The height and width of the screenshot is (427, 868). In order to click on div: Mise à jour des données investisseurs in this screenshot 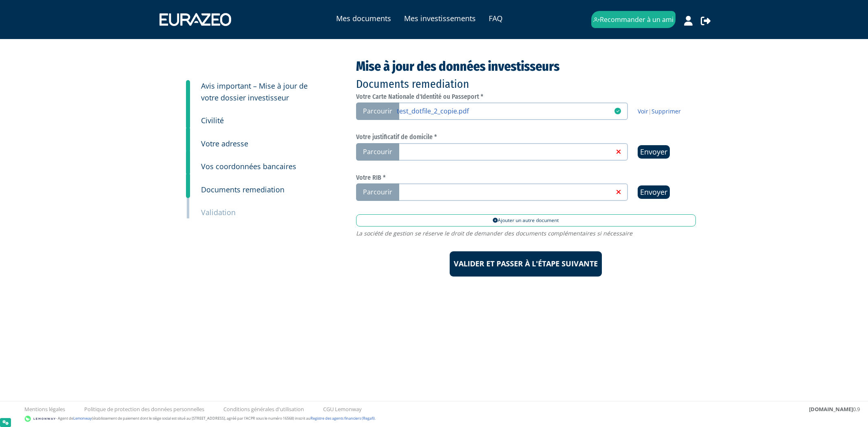, I will do `click(526, 75)`.